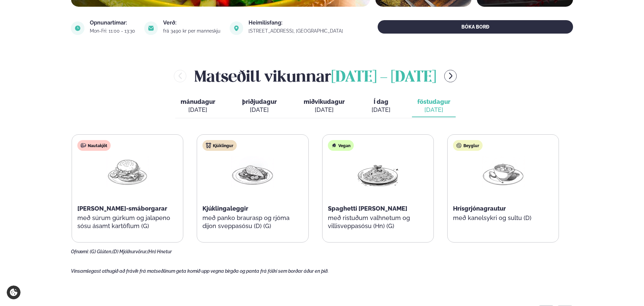  I want to click on div: Opnunartímar:, so click(113, 23).